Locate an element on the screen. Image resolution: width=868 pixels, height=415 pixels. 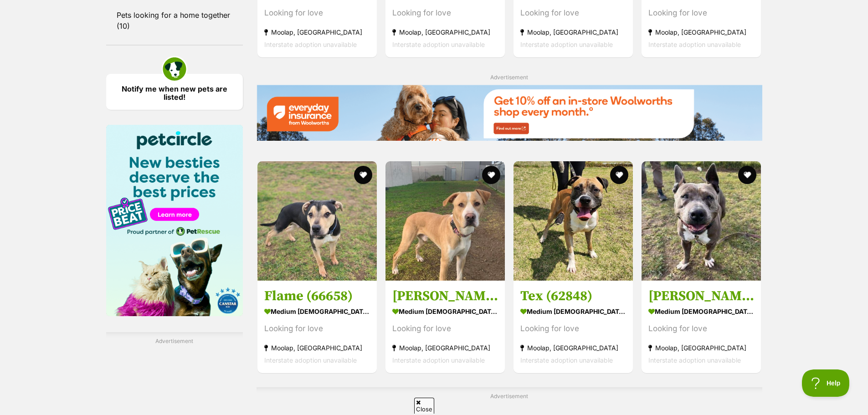
a: Everyday Insurance promotional banner is located at coordinates (509, 114).